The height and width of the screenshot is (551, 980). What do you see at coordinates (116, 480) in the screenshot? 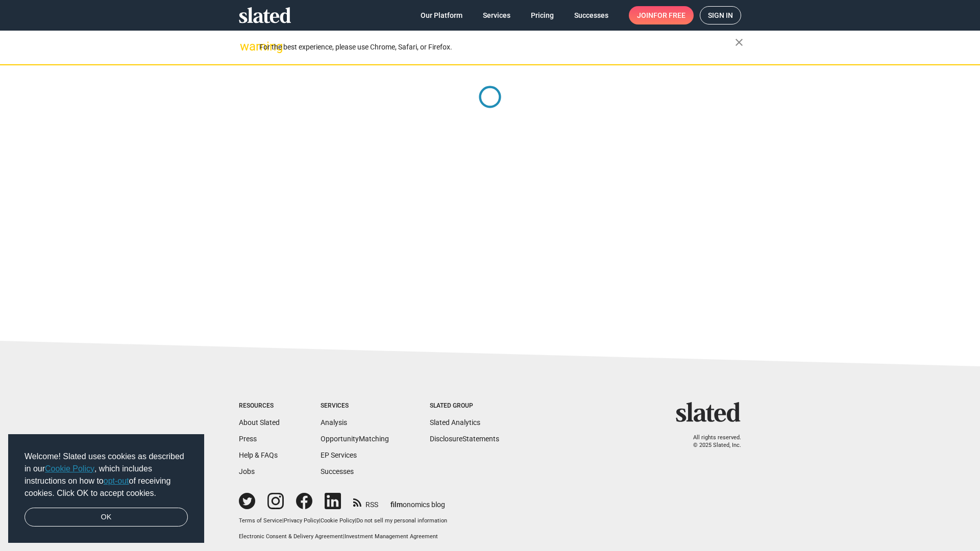
I see `a: opt-out` at bounding box center [116, 480].